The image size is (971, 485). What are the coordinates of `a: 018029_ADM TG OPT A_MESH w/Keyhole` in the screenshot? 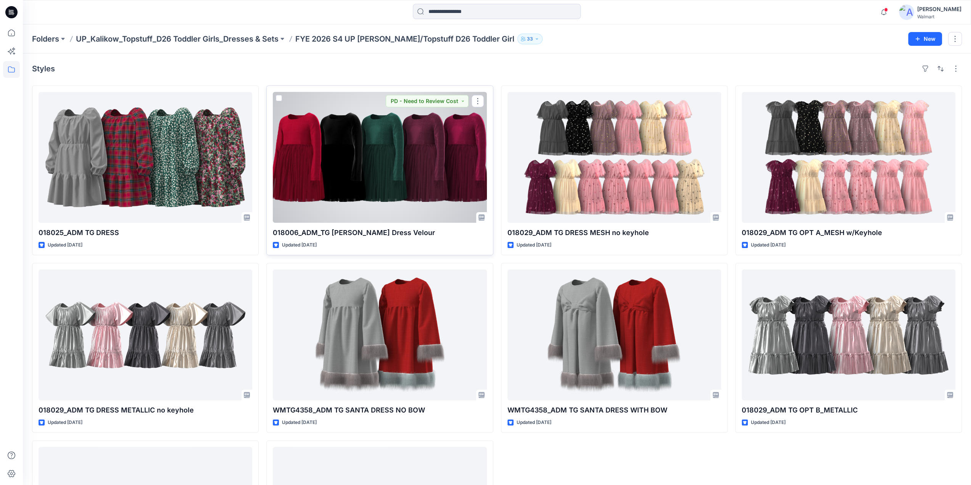 It's located at (849, 157).